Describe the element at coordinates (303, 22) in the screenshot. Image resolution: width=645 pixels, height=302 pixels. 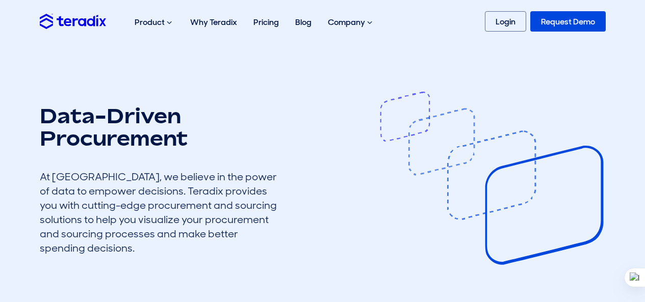
I see `a: Blog` at that location.